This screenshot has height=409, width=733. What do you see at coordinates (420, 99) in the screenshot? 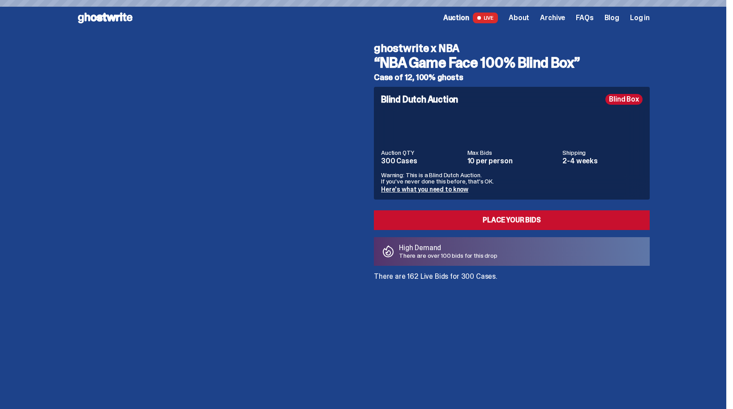
I see `h4: Blind Dutch Auction` at bounding box center [420, 99].